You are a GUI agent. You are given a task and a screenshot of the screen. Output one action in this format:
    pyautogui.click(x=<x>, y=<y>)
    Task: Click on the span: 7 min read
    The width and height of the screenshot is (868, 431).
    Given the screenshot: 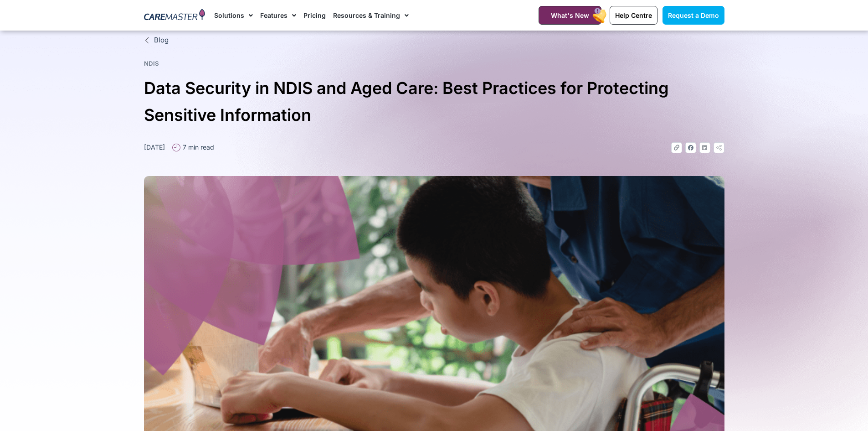 What is the action you would take?
    pyautogui.click(x=198, y=147)
    